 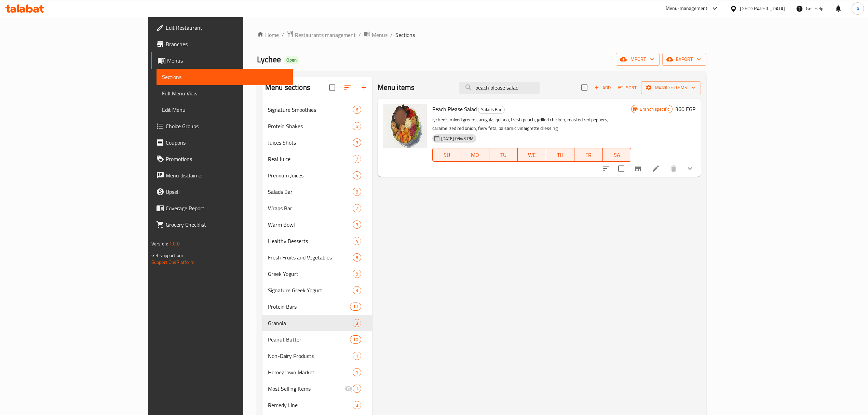 I want to click on span: SA, so click(x=617, y=155).